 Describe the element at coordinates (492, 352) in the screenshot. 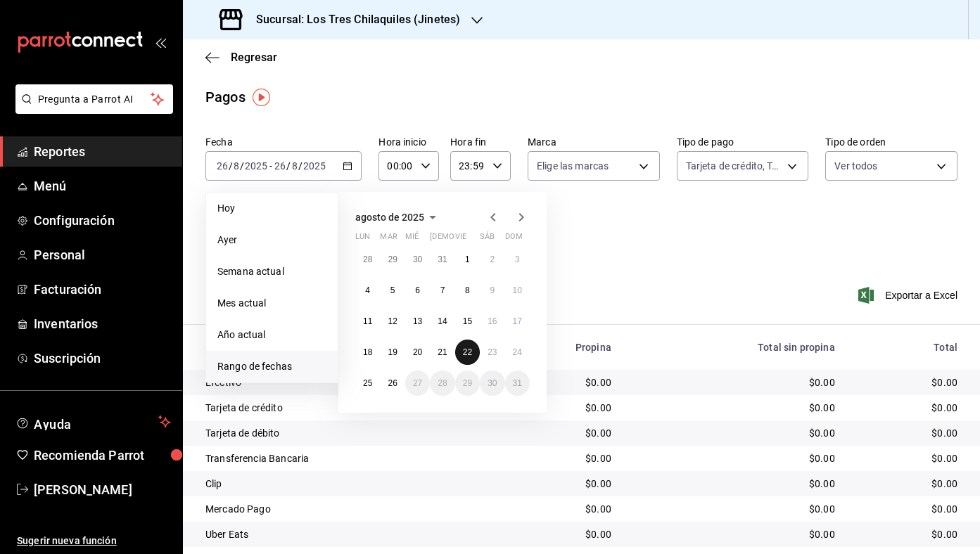

I see `button: 23 de agosto de 2025` at that location.